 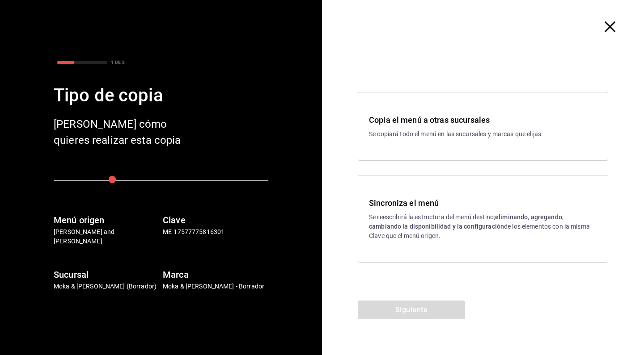 What do you see at coordinates (466, 221) in the screenshot?
I see `strong: eliminando, agregando, cambiando la disponibilidad y la configuración` at bounding box center [466, 221].